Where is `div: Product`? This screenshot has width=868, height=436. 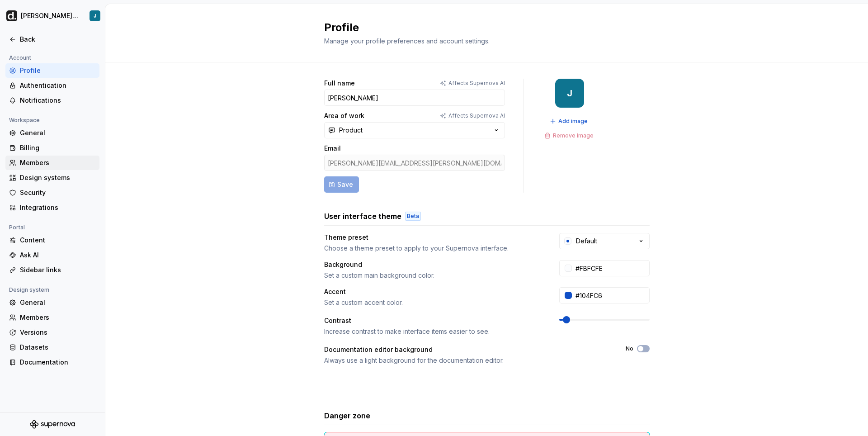 div: Product is located at coordinates (351, 130).